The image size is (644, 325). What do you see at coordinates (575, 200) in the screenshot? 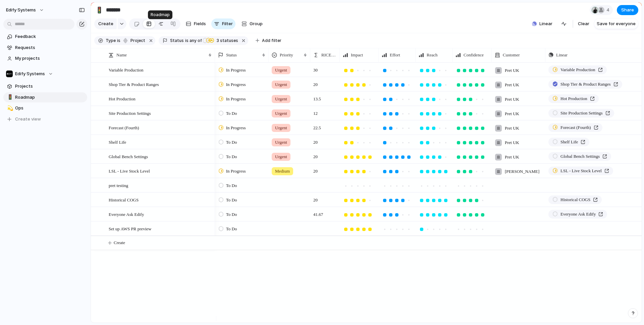
I see `span: Historical COGS` at bounding box center [575, 200].